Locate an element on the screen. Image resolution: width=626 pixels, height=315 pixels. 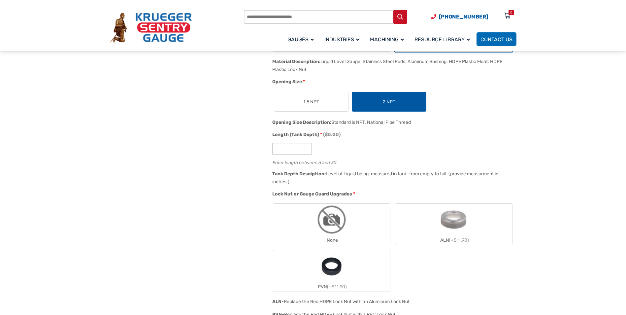
div: Standard is NPT. National Pipe Thread is located at coordinates (371, 122).